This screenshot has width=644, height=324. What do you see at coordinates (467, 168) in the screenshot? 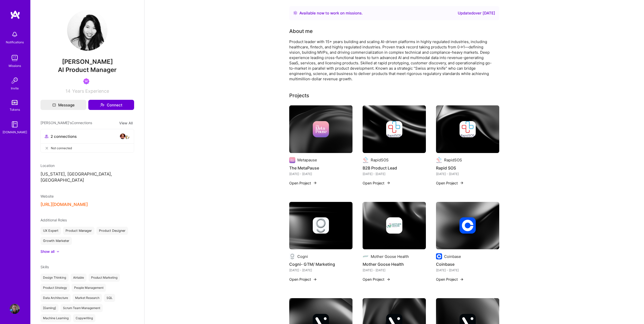
I see `h4: Rapid SOS` at bounding box center [467, 168].